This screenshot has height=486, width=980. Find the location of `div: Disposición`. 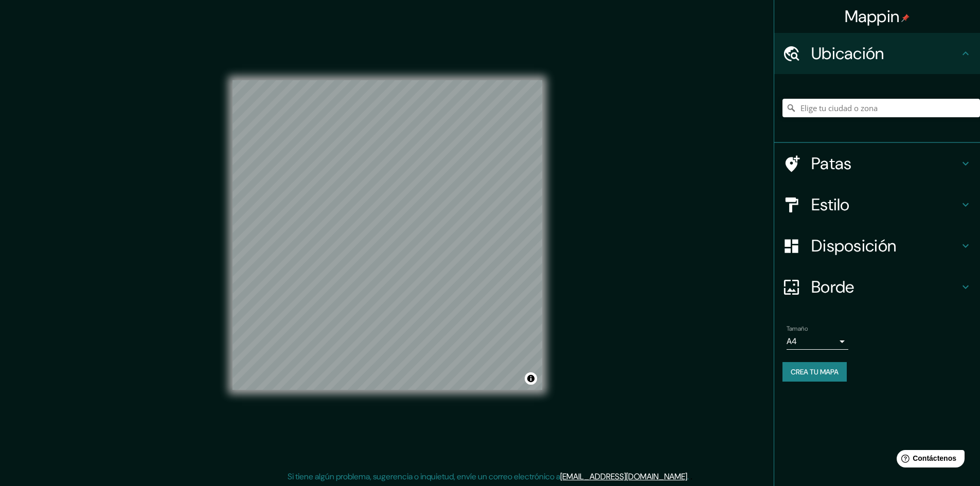

div: Disposición is located at coordinates (877, 246).